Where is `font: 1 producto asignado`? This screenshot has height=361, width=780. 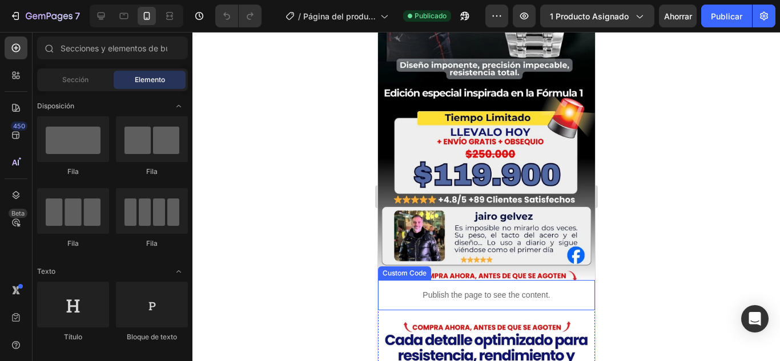
font: 1 producto asignado is located at coordinates (589, 16).